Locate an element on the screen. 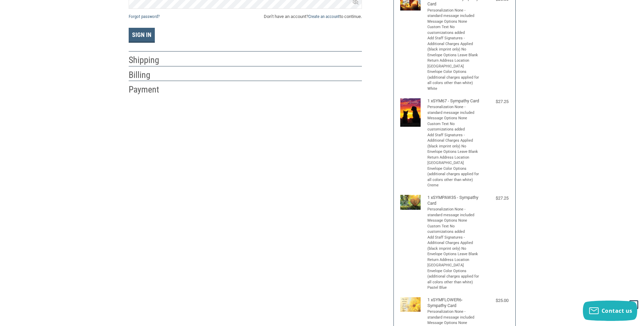 This screenshot has height=326, width=644. span: Don’t have an account? to continue. is located at coordinates (313, 16).